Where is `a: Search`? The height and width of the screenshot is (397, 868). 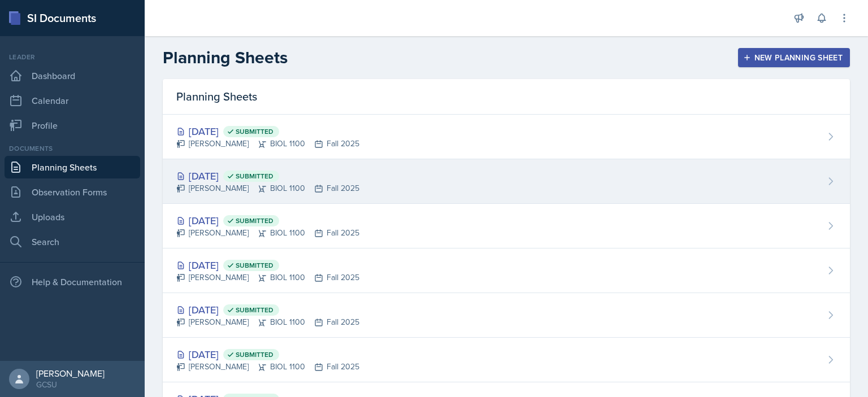 a: Search is located at coordinates (73, 242).